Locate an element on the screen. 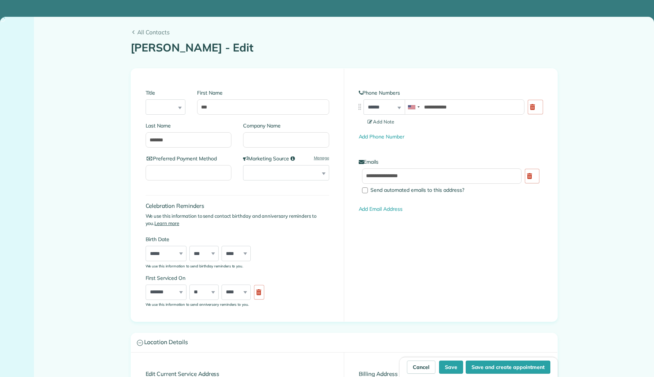 The width and height of the screenshot is (654, 377). label: Phone Numbers is located at coordinates (451, 93).